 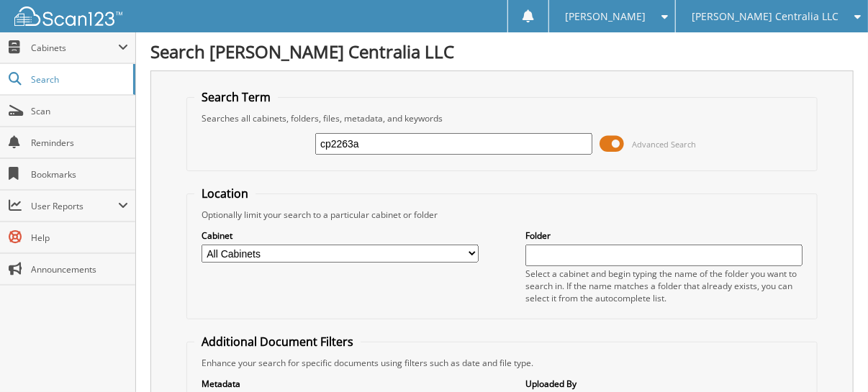 I want to click on span: Announcements, so click(x=79, y=269).